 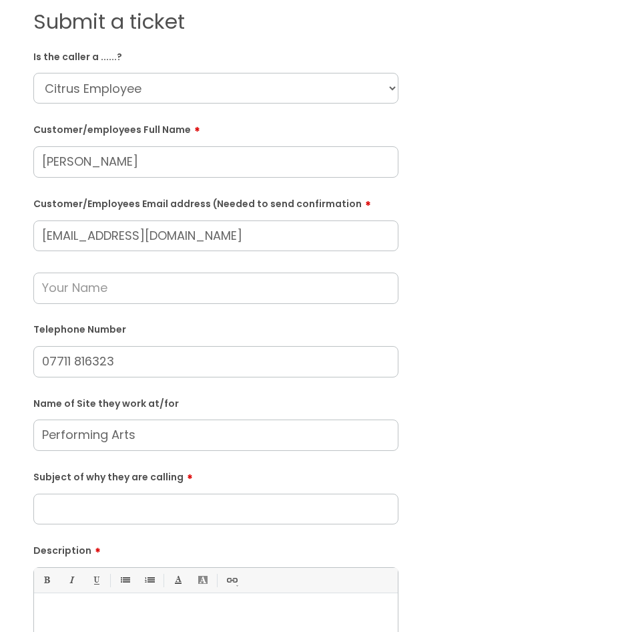 What do you see at coordinates (231, 580) in the screenshot?
I see `a: Link` at bounding box center [231, 580].